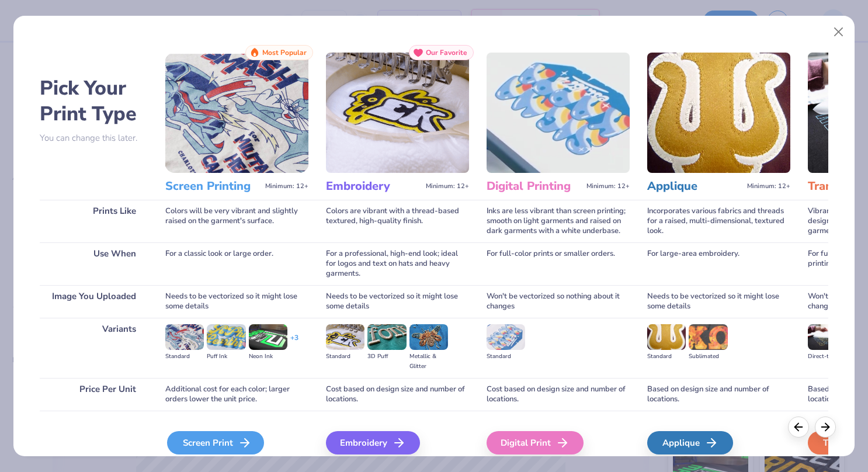 This screenshot has height=472, width=868. I want to click on div: Variants, so click(93, 347).